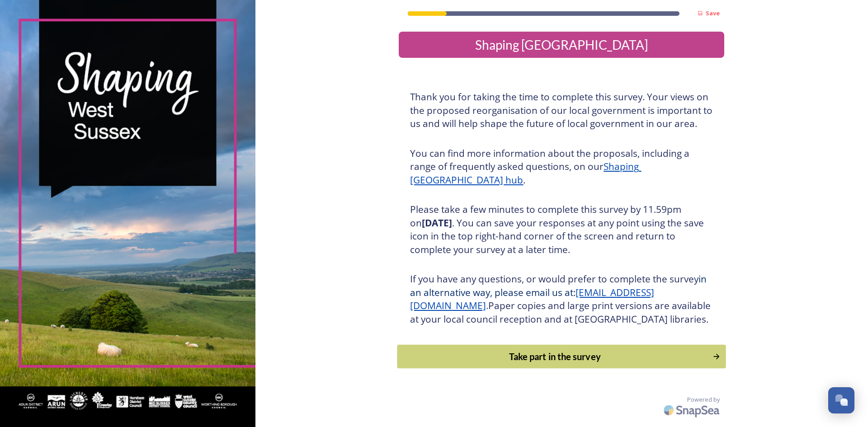  Describe the element at coordinates (693, 410) in the screenshot. I see `img: SnapSea Logo` at that location.